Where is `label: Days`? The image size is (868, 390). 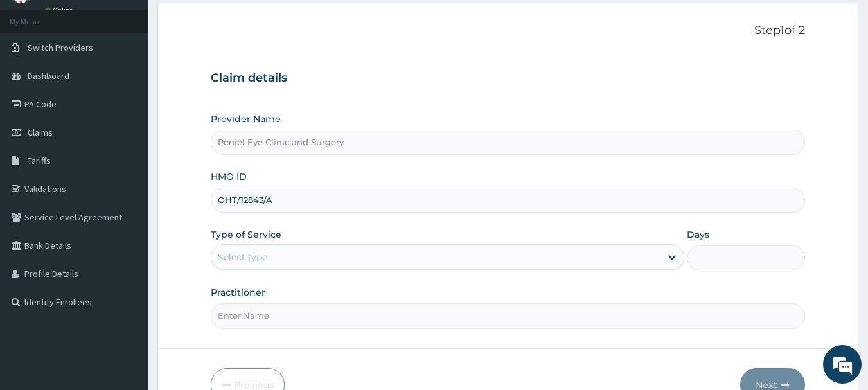 label: Days is located at coordinates (698, 234).